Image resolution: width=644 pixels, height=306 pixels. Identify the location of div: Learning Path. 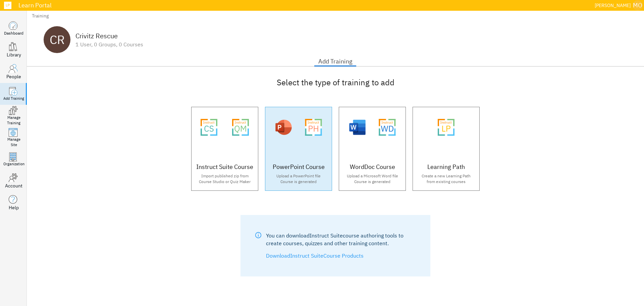
(446, 167).